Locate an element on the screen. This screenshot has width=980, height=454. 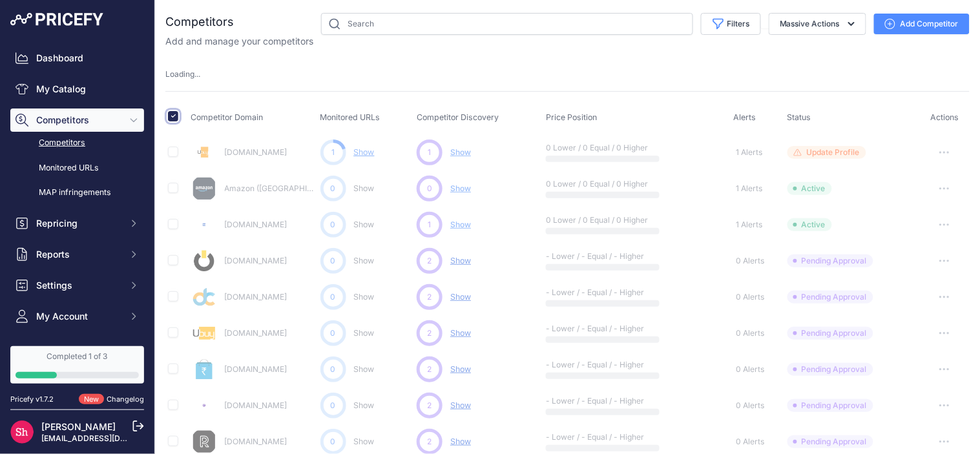
img: Pricefy Logo is located at coordinates (57, 19).